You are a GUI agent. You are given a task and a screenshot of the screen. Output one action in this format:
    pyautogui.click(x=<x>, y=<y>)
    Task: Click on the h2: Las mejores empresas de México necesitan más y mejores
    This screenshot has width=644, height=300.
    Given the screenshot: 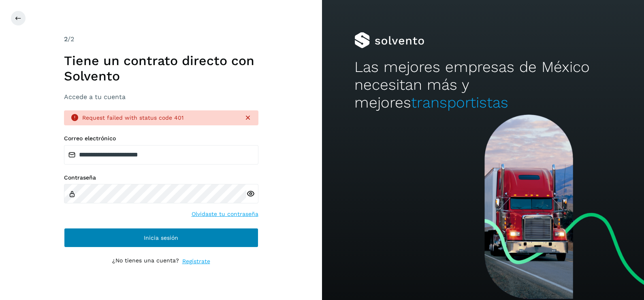 What is the action you would take?
    pyautogui.click(x=483, y=85)
    